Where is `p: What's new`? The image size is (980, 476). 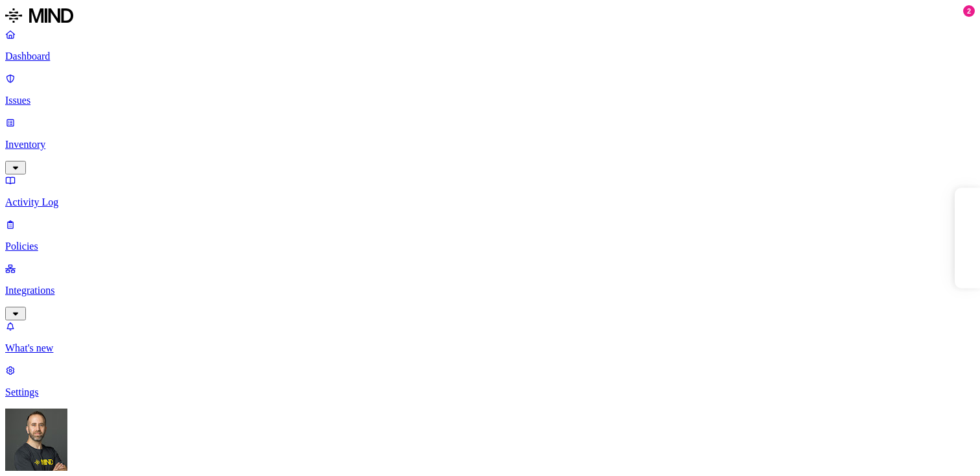 p: What's new is located at coordinates (490, 348).